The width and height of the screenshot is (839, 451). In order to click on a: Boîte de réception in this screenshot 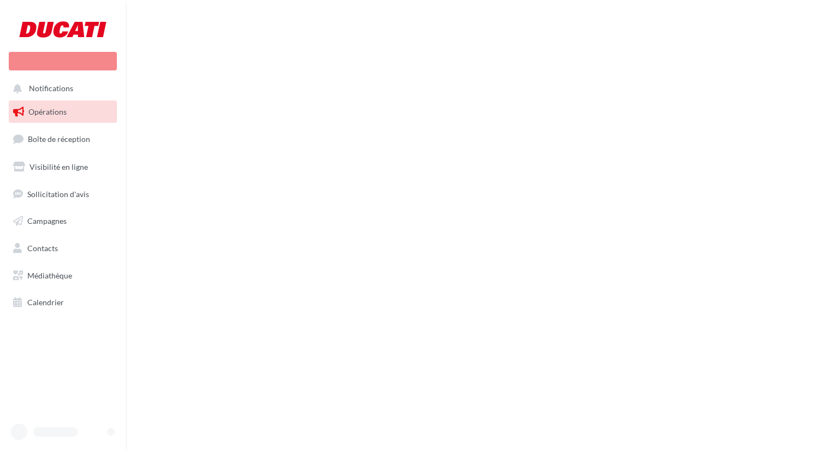, I will do `click(63, 139)`.